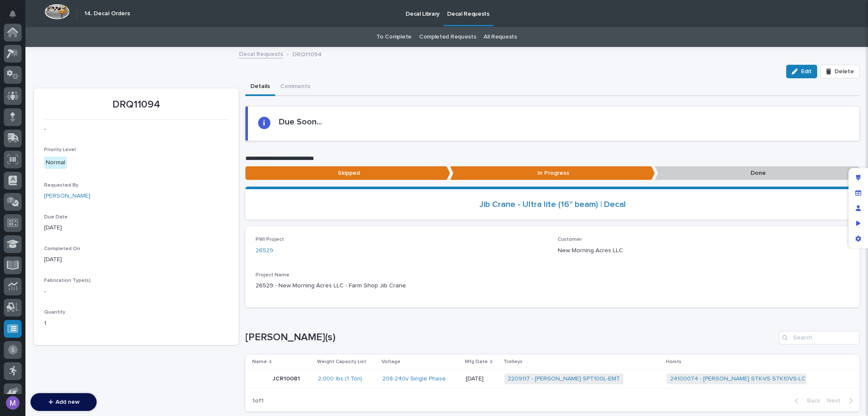 The height and width of the screenshot is (416, 868). I want to click on button: Back, so click(806, 401).